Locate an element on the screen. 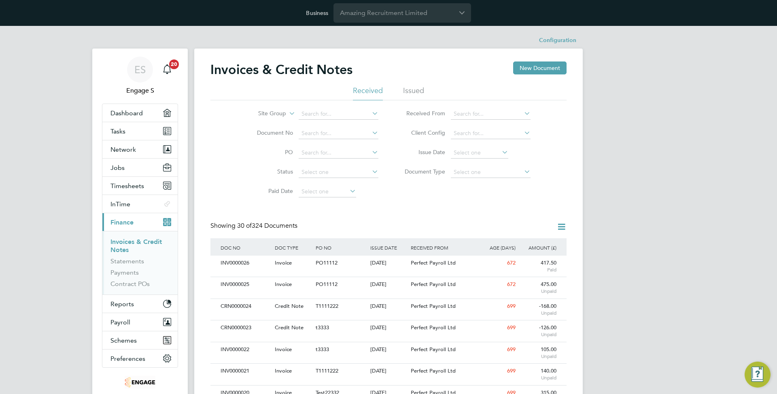 Image resolution: width=777 pixels, height=394 pixels. div: ISSUE DATE is located at coordinates (389, 248).